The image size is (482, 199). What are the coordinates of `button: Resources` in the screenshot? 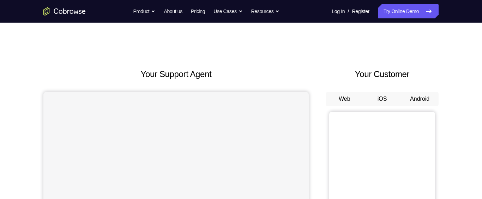 It's located at (266, 11).